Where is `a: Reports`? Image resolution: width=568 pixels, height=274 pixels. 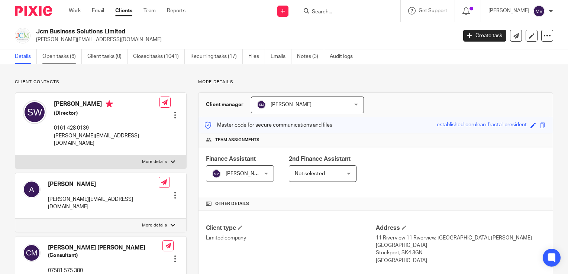 a: Reports is located at coordinates (176, 11).